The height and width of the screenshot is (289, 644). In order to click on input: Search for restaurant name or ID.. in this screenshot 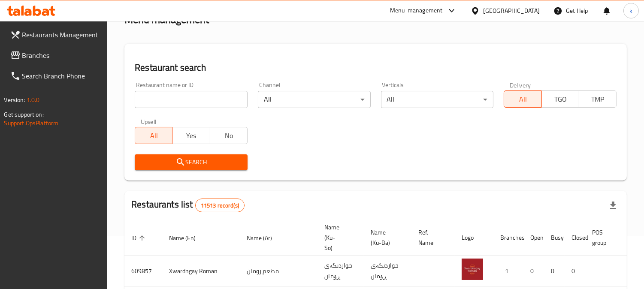, I will do `click(191, 99)`.